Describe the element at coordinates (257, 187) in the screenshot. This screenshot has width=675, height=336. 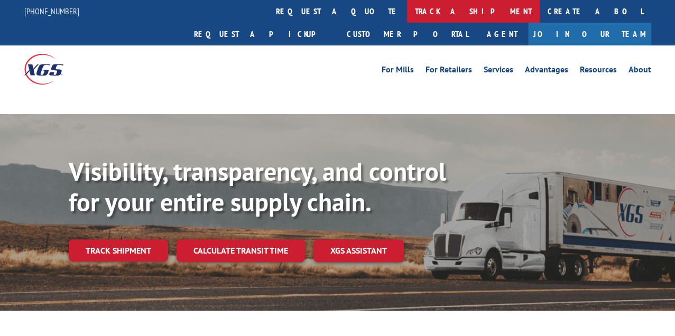
I see `b: Visibility, transparency, and control for your entire supply chain.` at that location.